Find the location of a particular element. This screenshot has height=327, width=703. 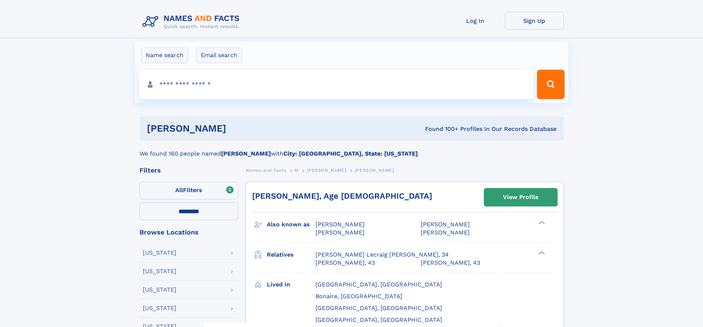

h3: Also known as is located at coordinates (291, 225).